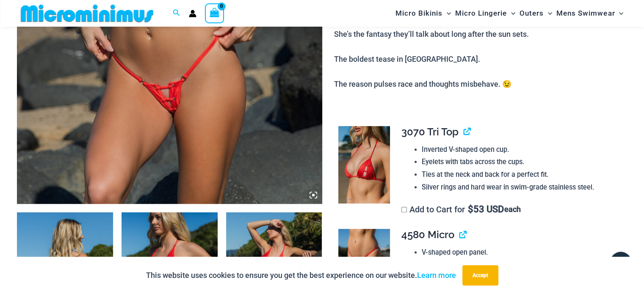 The image size is (644, 294). What do you see at coordinates (419, 13) in the screenshot?
I see `span: Micro Bikinis` at bounding box center [419, 13].